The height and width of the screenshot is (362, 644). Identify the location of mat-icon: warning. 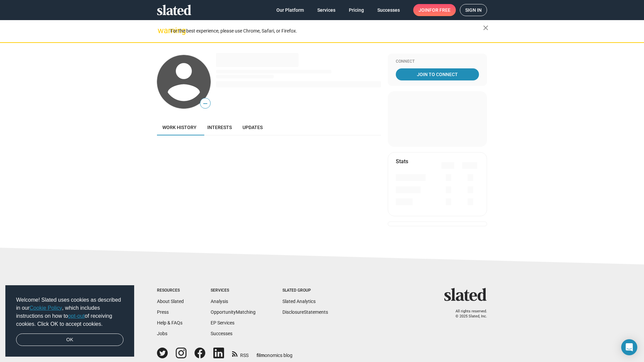
(162, 30).